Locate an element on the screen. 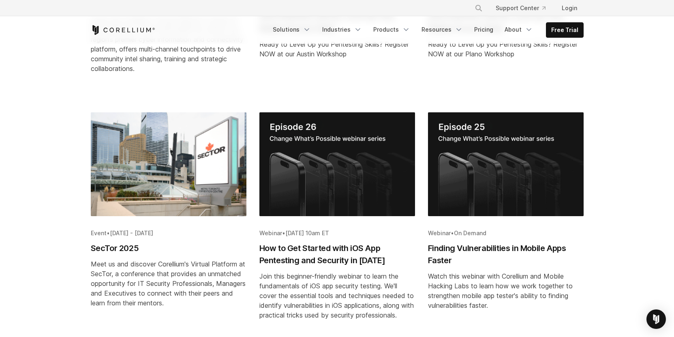  a: Pricing is located at coordinates (483, 30).